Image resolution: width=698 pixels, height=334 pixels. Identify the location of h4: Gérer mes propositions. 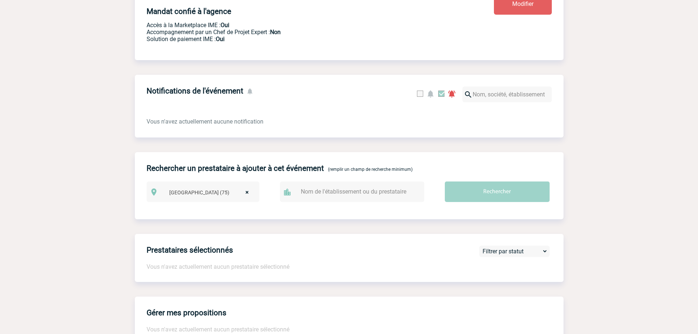
(187, 313).